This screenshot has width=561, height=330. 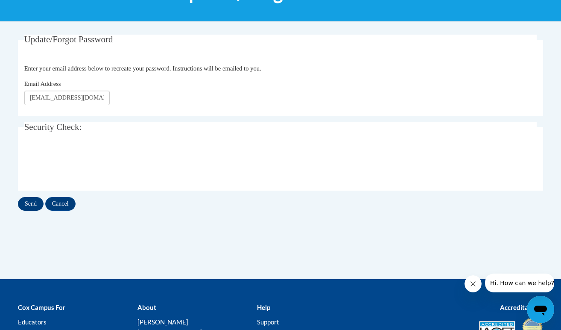 I want to click on b: Help, so click(x=264, y=307).